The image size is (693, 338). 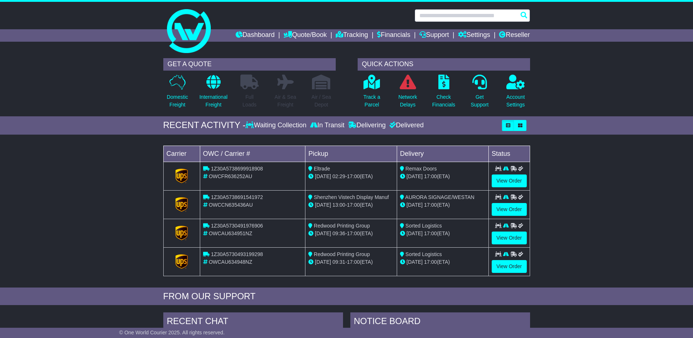 I want to click on span: 1Z30A5738699918908, so click(x=237, y=168).